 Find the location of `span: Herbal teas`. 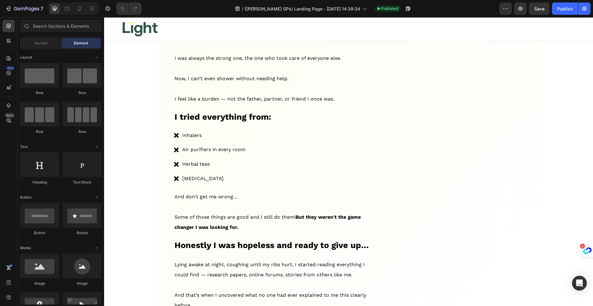

span: Herbal teas is located at coordinates (92, 147).